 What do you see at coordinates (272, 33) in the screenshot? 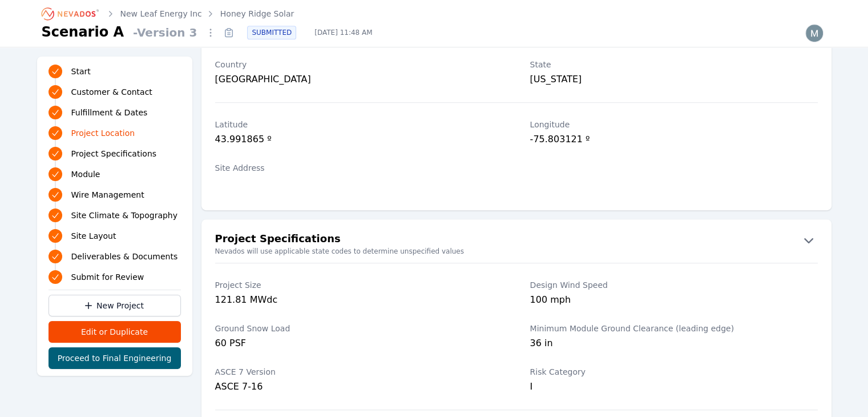
I see `div: SUBMITTED` at bounding box center [272, 33].